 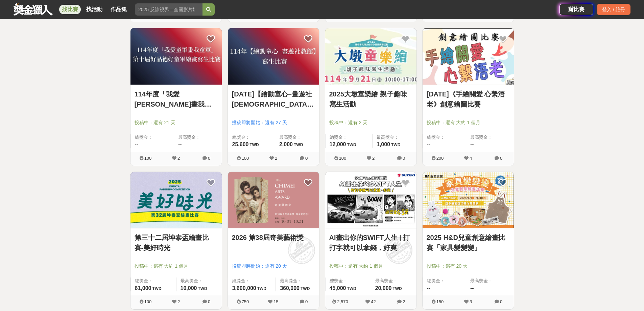 I want to click on a: 找比賽, so click(x=70, y=10).